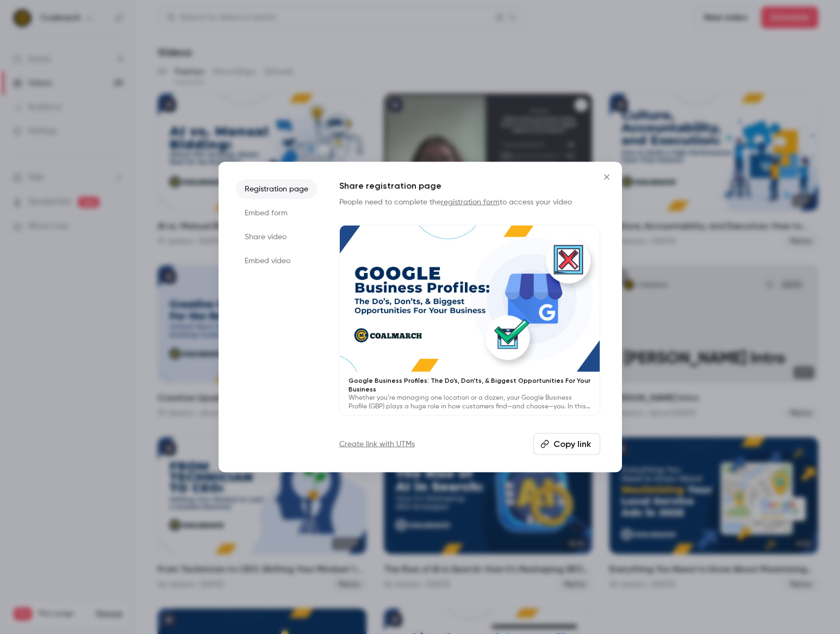 This screenshot has height=634, width=840. What do you see at coordinates (470, 320) in the screenshot?
I see `a: Google Business Profiles: The Do’s, Don’ts, & Biggest Opportunities For Your BusinessWhether you’...` at bounding box center [470, 320].